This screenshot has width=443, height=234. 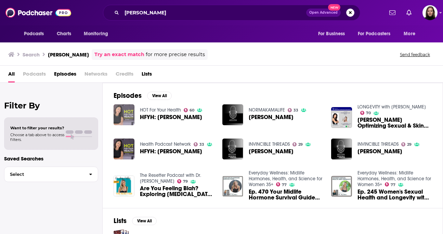 I want to click on span: New, so click(x=334, y=7).